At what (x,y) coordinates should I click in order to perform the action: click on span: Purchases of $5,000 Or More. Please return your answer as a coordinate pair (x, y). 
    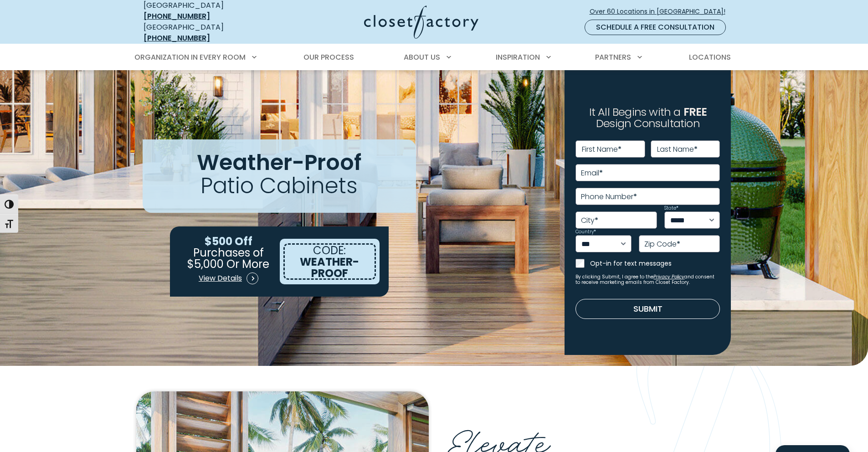
    Looking at the image, I should click on (228, 258).